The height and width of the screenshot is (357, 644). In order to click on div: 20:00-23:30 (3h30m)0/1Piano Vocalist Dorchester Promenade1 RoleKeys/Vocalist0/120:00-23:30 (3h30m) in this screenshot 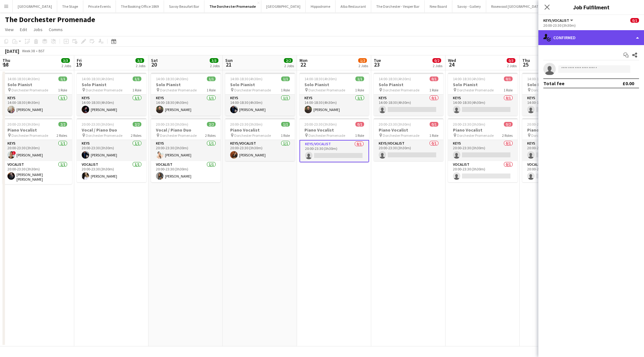, I will do `click(408, 140)`.